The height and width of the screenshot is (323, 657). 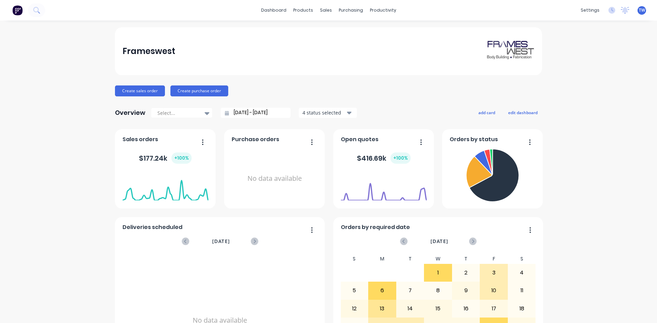 What do you see at coordinates (255, 140) in the screenshot?
I see `span: Purchase orders` at bounding box center [255, 140].